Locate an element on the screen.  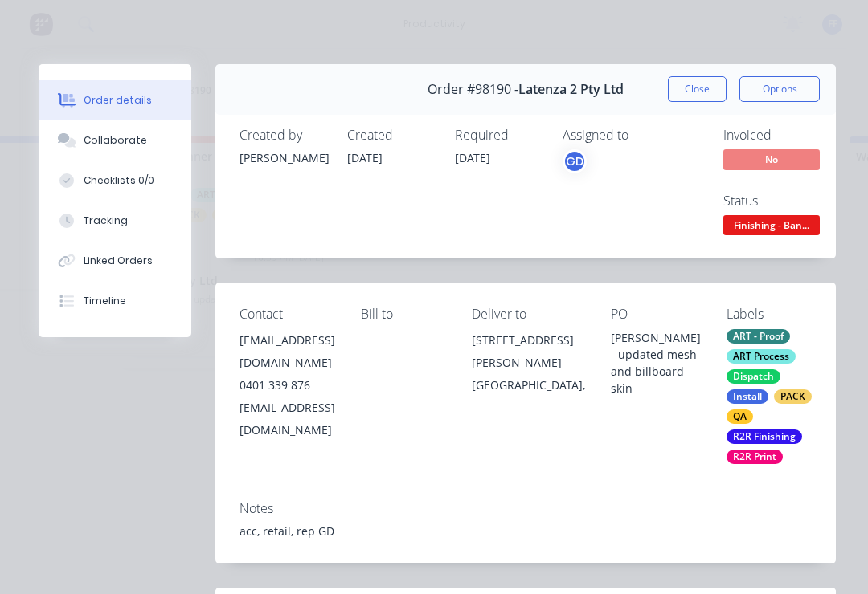
div: Linked Orders is located at coordinates (118, 261).